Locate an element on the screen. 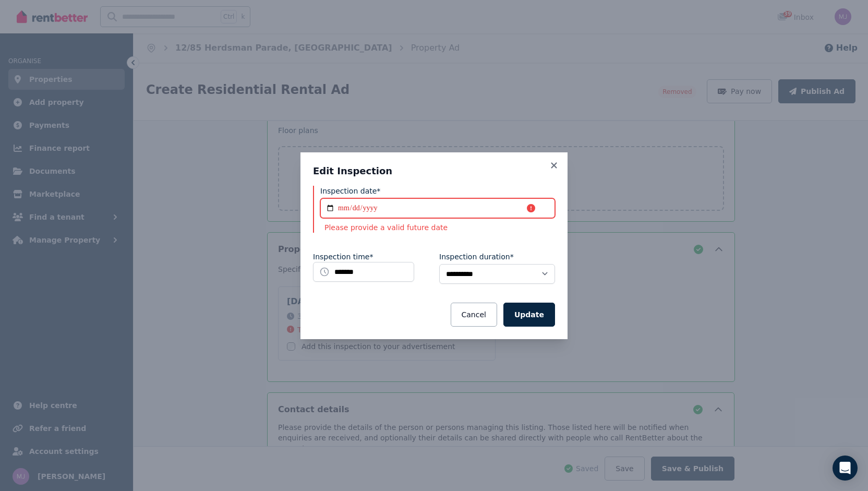  h3: Edit Inspection is located at coordinates (434, 171).